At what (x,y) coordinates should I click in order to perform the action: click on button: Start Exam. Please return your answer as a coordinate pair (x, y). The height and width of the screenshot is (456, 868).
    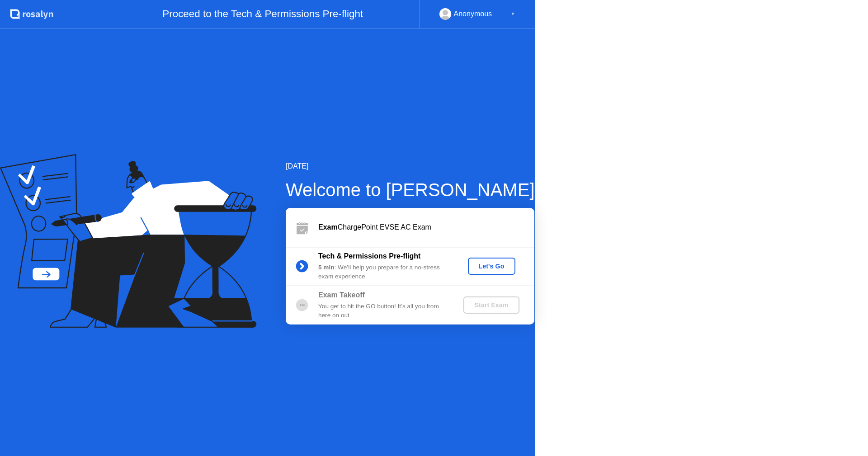
    Looking at the image, I should click on (490, 305).